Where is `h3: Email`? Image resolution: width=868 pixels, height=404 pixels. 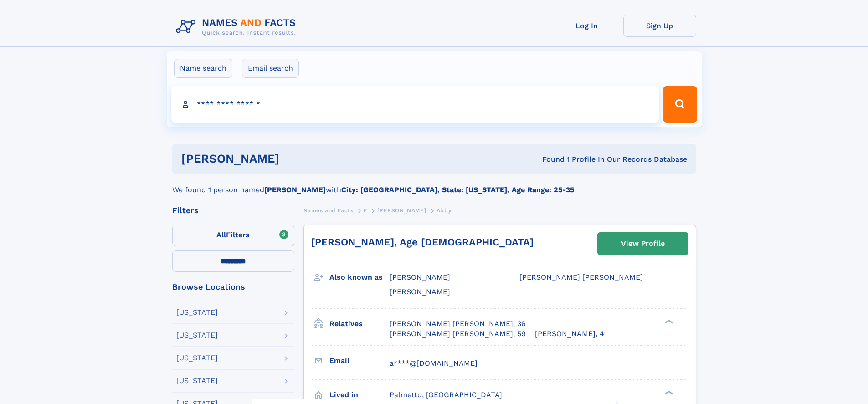 h3: Email is located at coordinates (359, 361).